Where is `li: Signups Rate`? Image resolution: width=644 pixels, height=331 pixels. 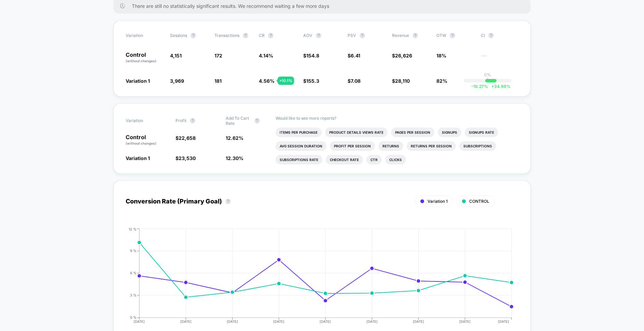
li: Signups Rate is located at coordinates (482, 132).